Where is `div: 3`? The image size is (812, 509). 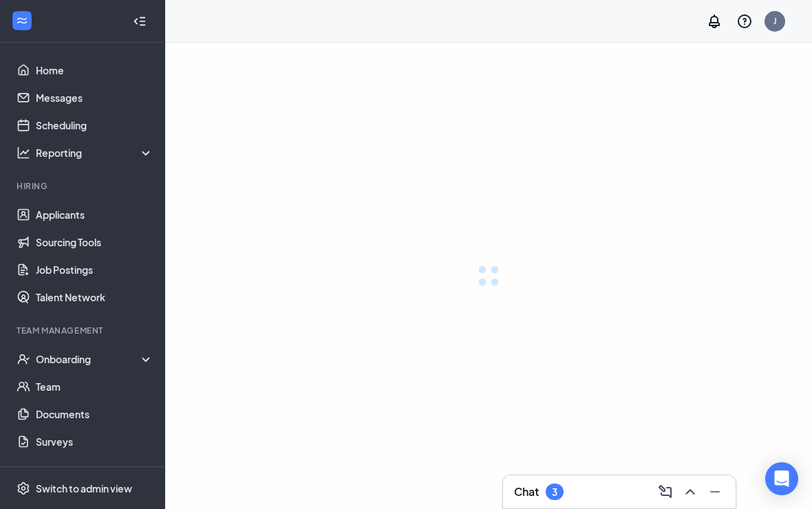 div: 3 is located at coordinates (554, 492).